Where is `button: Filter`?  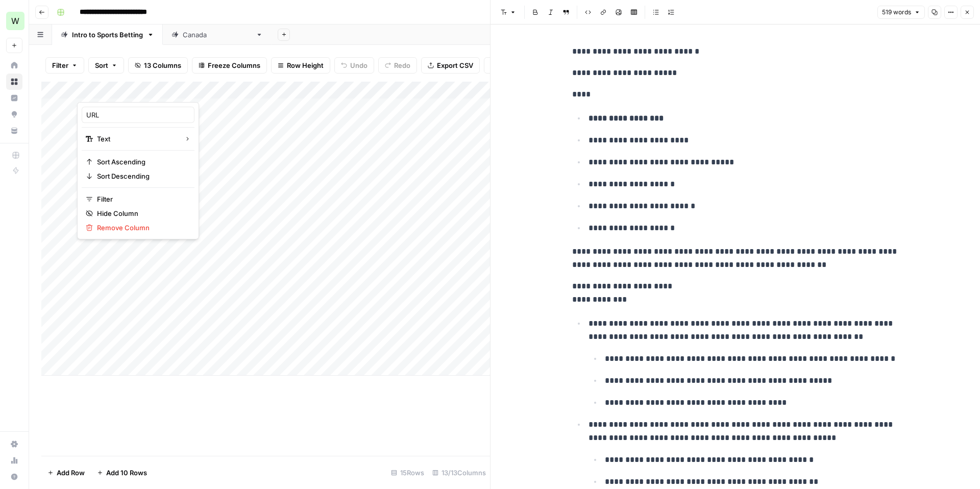
button: Filter is located at coordinates (65, 65).